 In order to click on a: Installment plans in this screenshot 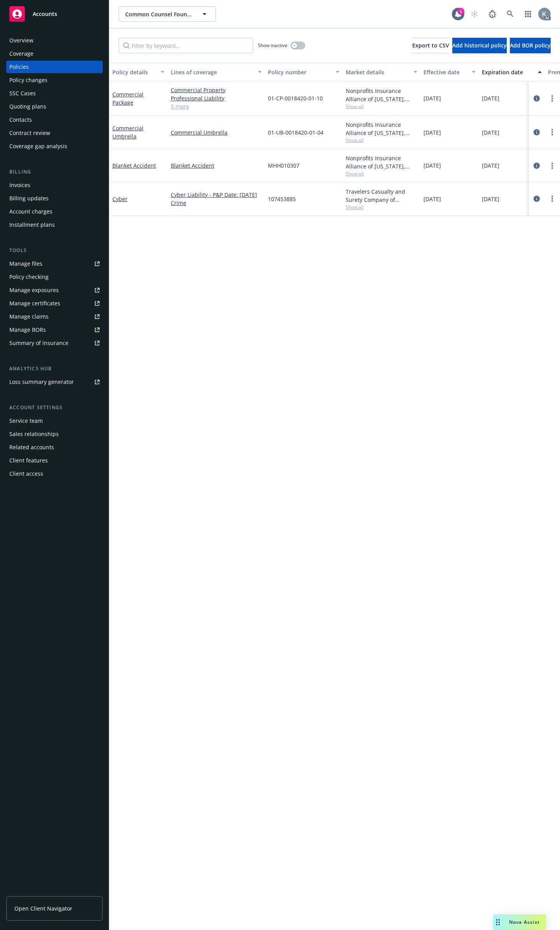, I will do `click(54, 225)`.